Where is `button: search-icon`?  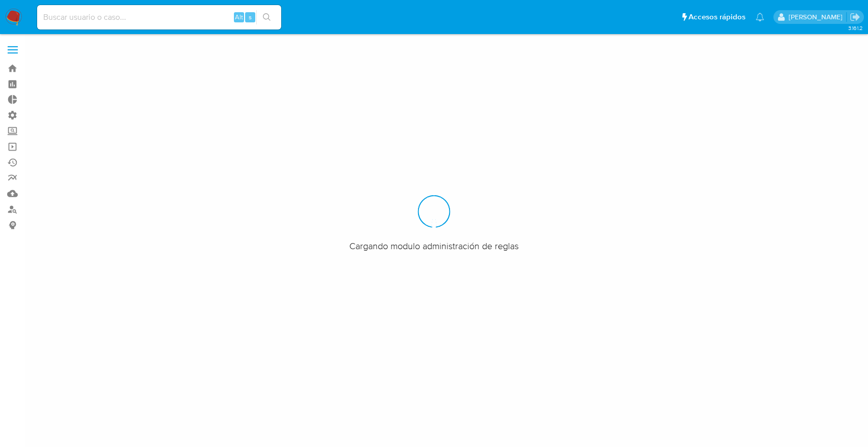
button: search-icon is located at coordinates (267, 18).